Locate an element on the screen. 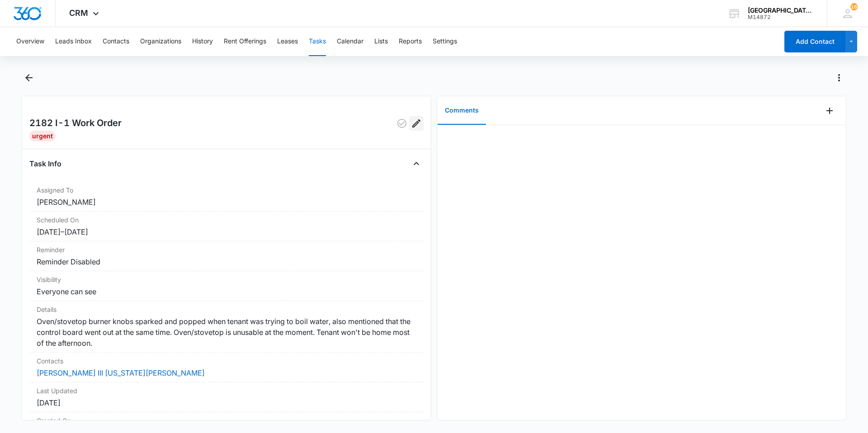 The height and width of the screenshot is (433, 868). dt: Scheduled On is located at coordinates (227, 220).